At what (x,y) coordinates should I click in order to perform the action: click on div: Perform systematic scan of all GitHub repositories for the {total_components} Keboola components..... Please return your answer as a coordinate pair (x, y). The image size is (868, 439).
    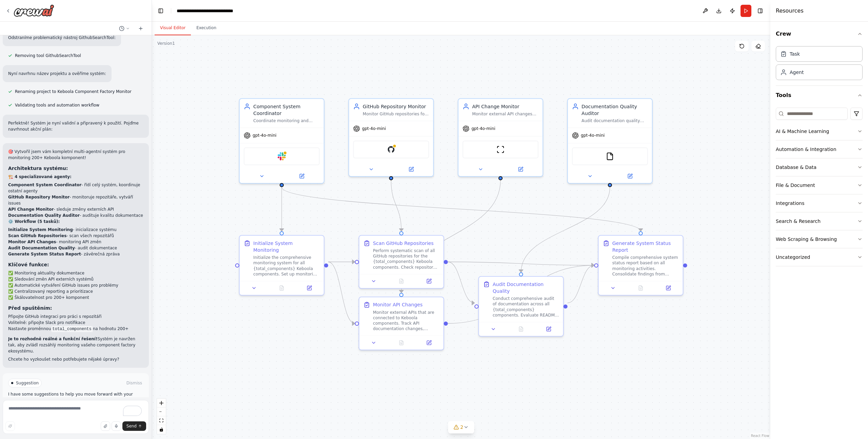
    Looking at the image, I should click on (406, 259).